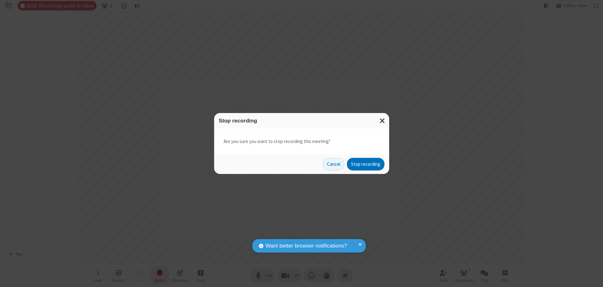 The image size is (603, 287). Describe the element at coordinates (366, 164) in the screenshot. I see `button: Stop recording` at that location.